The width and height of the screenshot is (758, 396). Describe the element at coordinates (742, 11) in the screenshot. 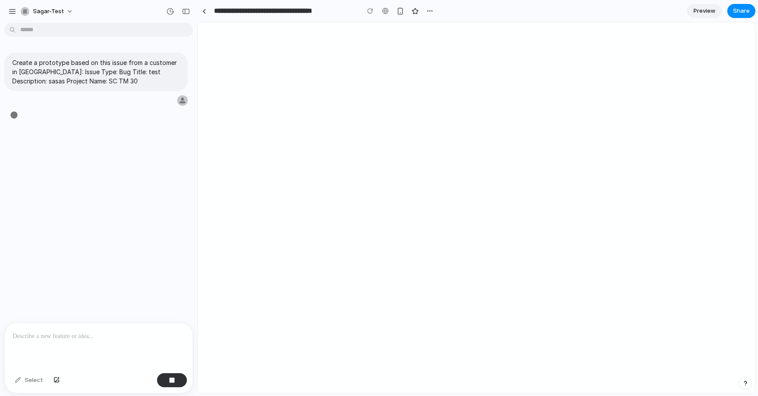

I see `button: Share` at that location.